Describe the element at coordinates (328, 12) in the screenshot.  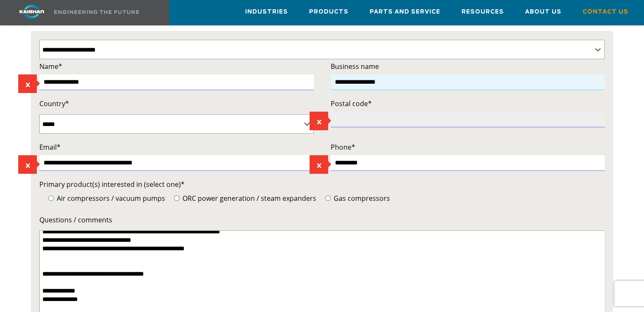
I see `span: Products` at that location.